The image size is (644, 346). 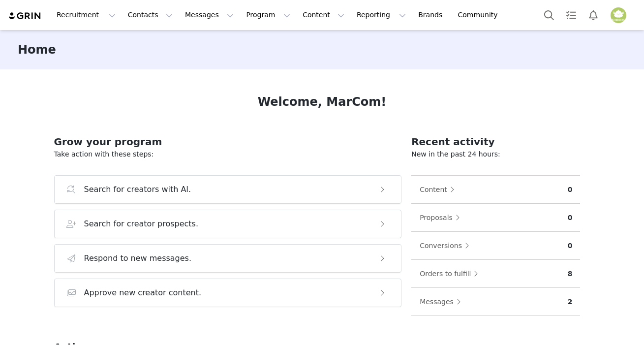 What do you see at coordinates (228, 154) in the screenshot?
I see `p: Take action with these steps:` at bounding box center [228, 154].